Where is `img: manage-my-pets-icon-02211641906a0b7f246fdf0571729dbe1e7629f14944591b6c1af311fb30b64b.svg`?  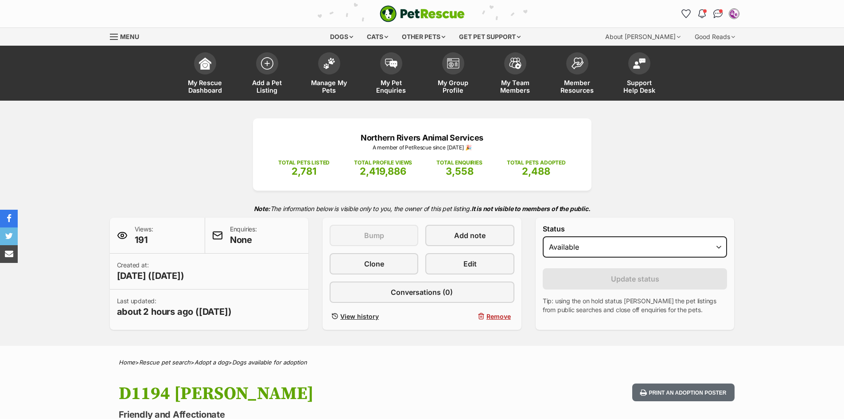
img: manage-my-pets-icon-02211641906a0b7f246fdf0571729dbe1e7629f14944591b6c1af311fb30b64b.svg is located at coordinates (329, 63).